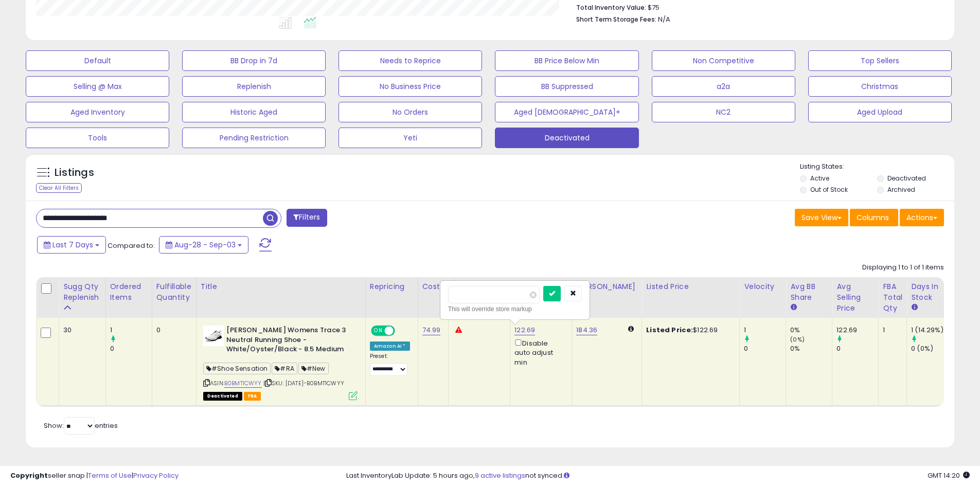 The height and width of the screenshot is (486, 980). What do you see at coordinates (820, 178) in the screenshot?
I see `label: Active` at bounding box center [820, 178].